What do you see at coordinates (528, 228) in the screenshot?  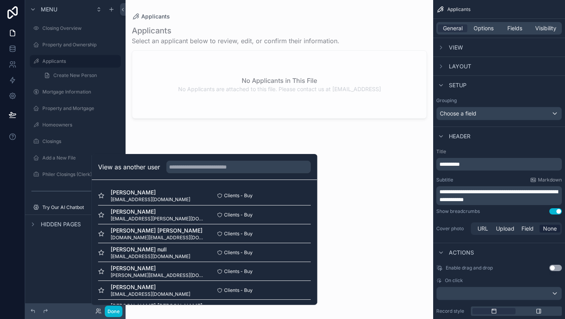 I see `span: Field` at bounding box center [528, 228].